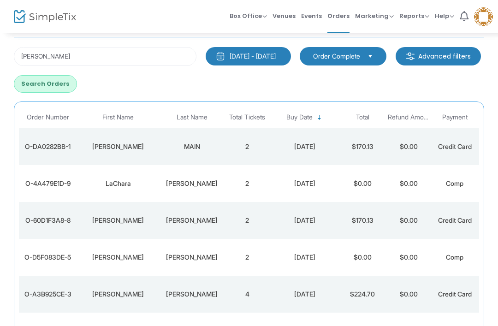  What do you see at coordinates (48, 294) in the screenshot?
I see `div: O-A3B925CE-3` at bounding box center [48, 294].